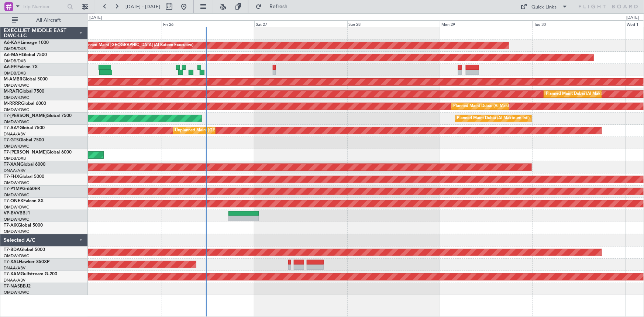 The height and width of the screenshot is (317, 644). Describe the element at coordinates (115, 23) in the screenshot. I see `div: Thu 25` at that location.